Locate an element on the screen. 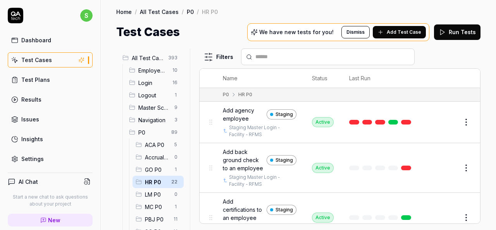 The width and height of the screenshot is (496, 230). button: Add Test Case is located at coordinates (399, 32).